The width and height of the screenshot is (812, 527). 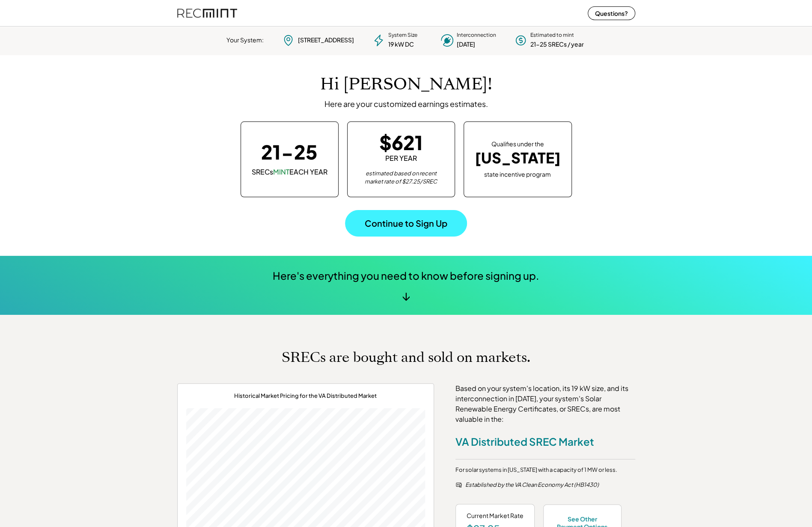 I want to click on div: Estimated to mint, so click(x=551, y=35).